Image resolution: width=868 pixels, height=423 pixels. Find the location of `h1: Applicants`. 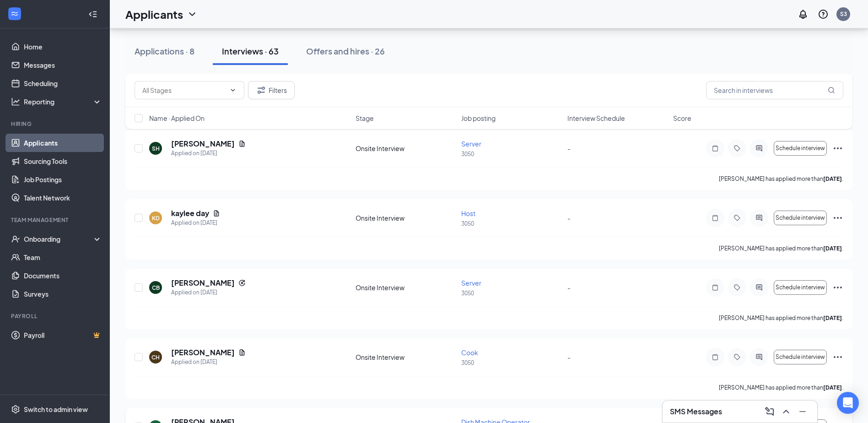

h1: Applicants is located at coordinates (154, 14).